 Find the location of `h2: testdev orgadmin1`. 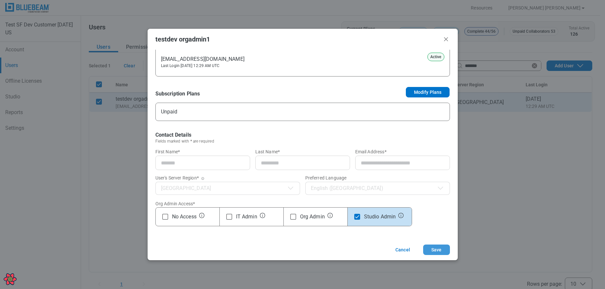

h2: testdev orgadmin1 is located at coordinates (297, 39).